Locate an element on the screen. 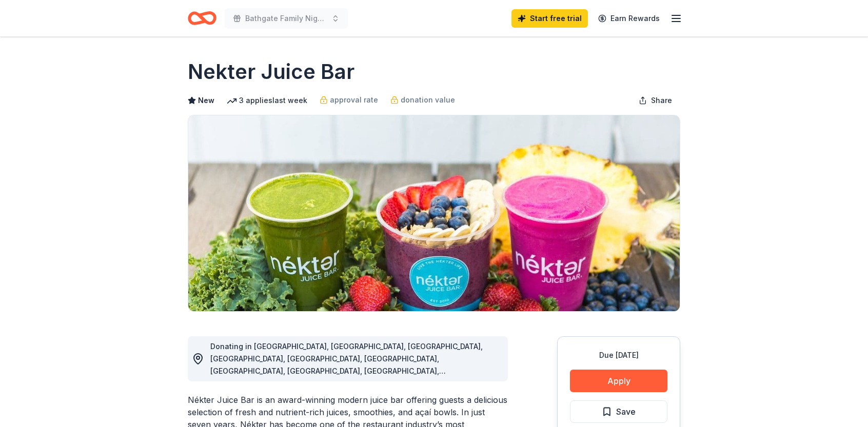 This screenshot has height=427, width=868. button: Share is located at coordinates (655, 101).